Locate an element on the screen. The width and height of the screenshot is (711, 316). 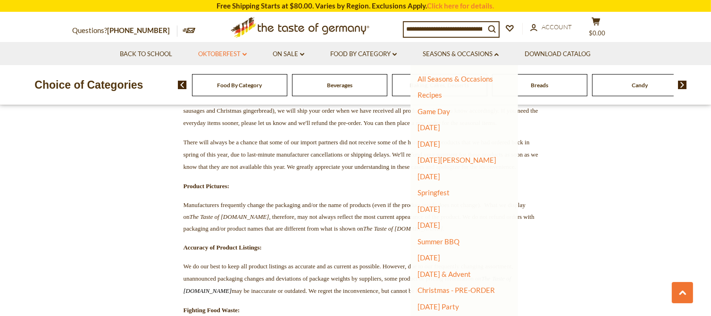
a: Springfest is located at coordinates (434, 193).